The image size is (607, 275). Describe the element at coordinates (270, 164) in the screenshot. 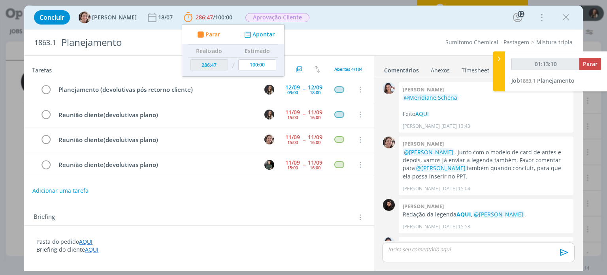

I see `button: M` at that location.